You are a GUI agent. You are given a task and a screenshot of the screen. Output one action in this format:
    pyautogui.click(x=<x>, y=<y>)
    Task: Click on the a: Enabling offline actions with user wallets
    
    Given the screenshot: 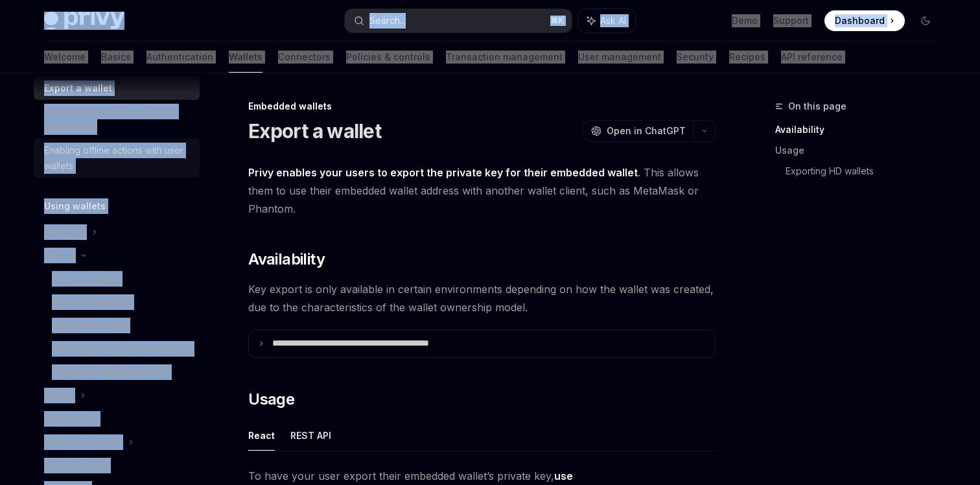 What is the action you would take?
    pyautogui.click(x=117, y=159)
    